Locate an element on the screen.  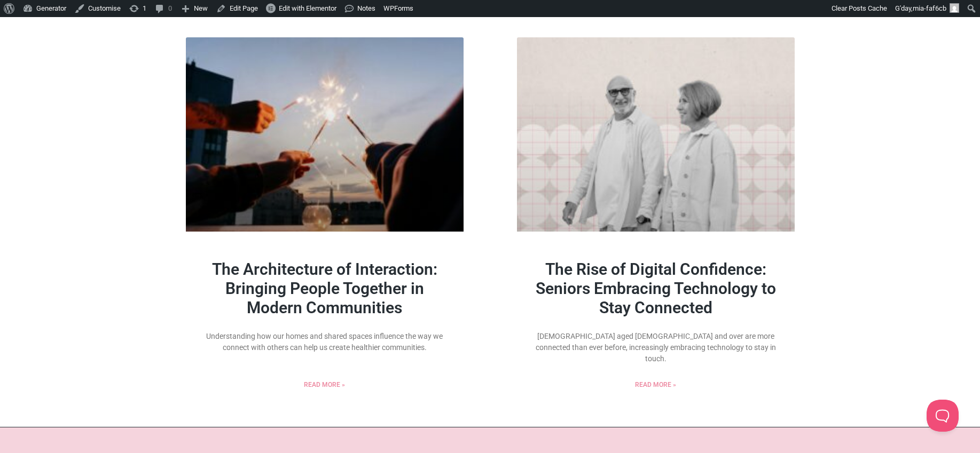
span: Edit with Elementor is located at coordinates (308, 8).